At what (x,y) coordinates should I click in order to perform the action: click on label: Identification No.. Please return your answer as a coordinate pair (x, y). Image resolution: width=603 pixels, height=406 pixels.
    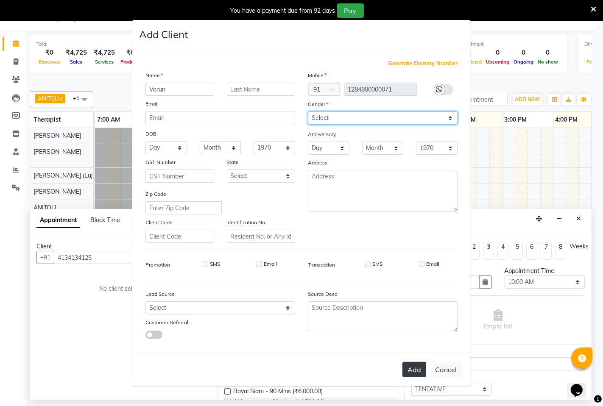
    Looking at the image, I should click on (247, 223).